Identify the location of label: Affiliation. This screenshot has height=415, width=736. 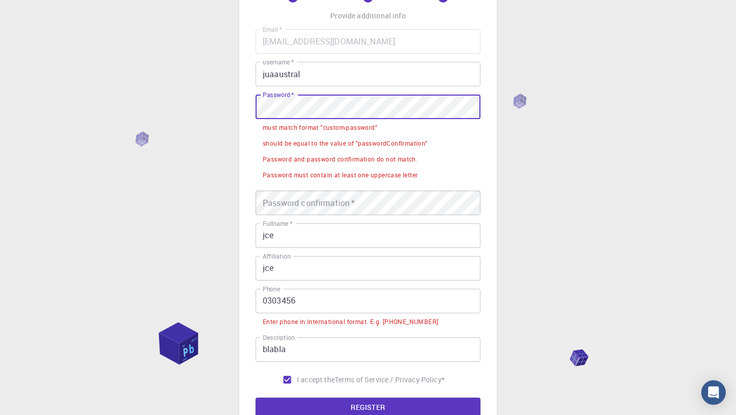
(277, 256).